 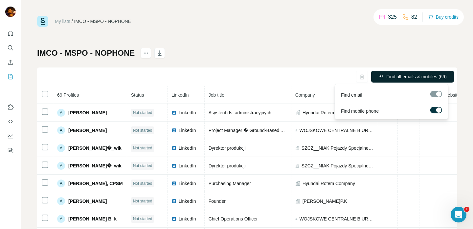 What do you see at coordinates (11, 12) in the screenshot?
I see `img: Avatar` at bounding box center [11, 12].